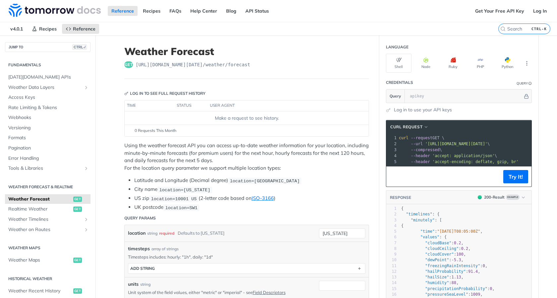 This screenshot has width=557, height=298. Describe the element at coordinates (391, 266) in the screenshot. I see `div: 11` at that location.